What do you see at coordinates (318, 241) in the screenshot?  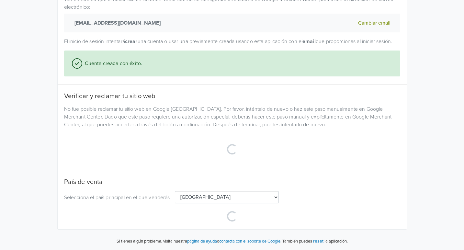 I see `button: reset` at bounding box center [318, 241].